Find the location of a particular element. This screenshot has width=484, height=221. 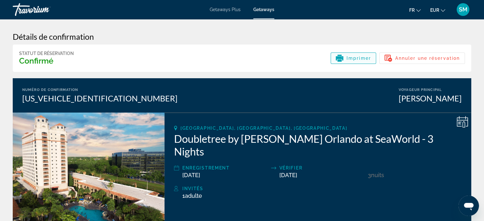

button: Change language is located at coordinates (415, 10).